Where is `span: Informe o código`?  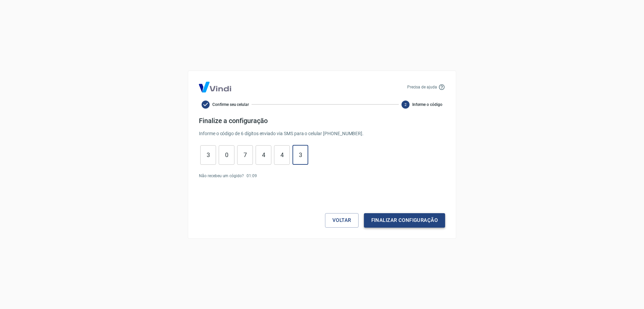 span: Informe o código is located at coordinates (427, 105).